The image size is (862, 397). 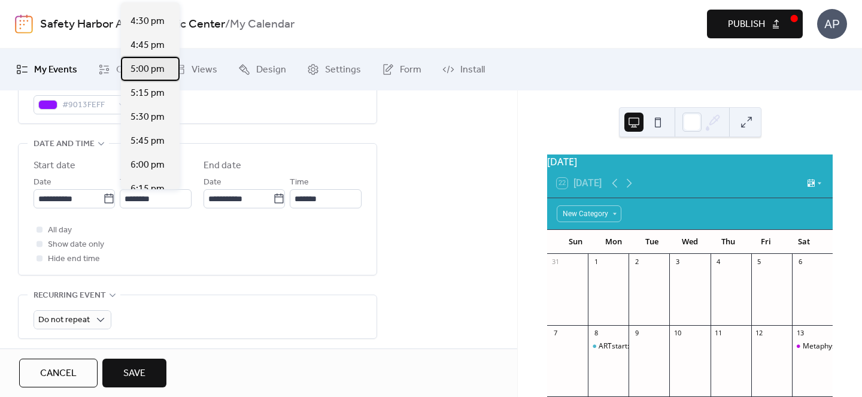 What do you see at coordinates (759, 261) in the screenshot?
I see `div: 5` at bounding box center [759, 261].